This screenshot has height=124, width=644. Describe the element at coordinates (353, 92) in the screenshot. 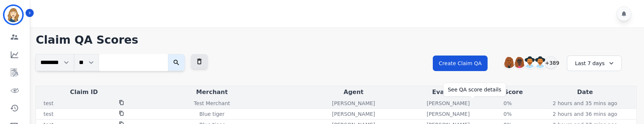

I see `div: Agent` at that location.